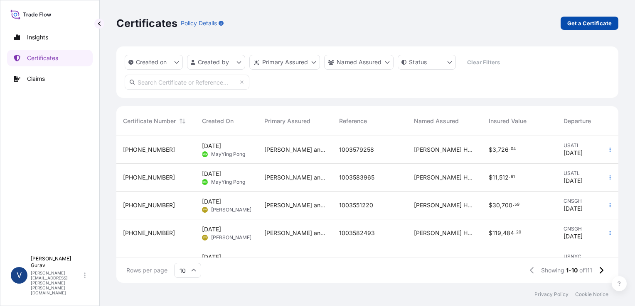 The width and height of the screenshot is (635, 306). Describe the element at coordinates (213, 62) in the screenshot. I see `p: Created by` at that location.